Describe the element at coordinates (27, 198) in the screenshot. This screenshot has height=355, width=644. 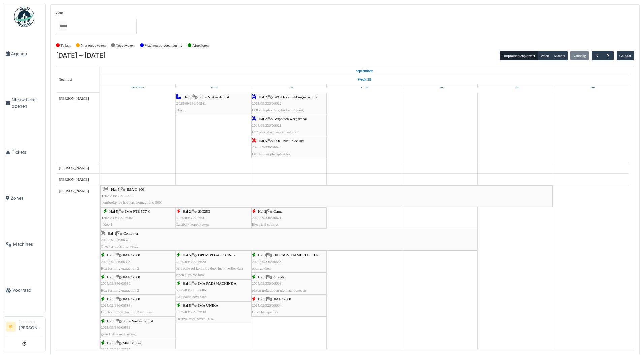
I see `span: Zones` at that location.